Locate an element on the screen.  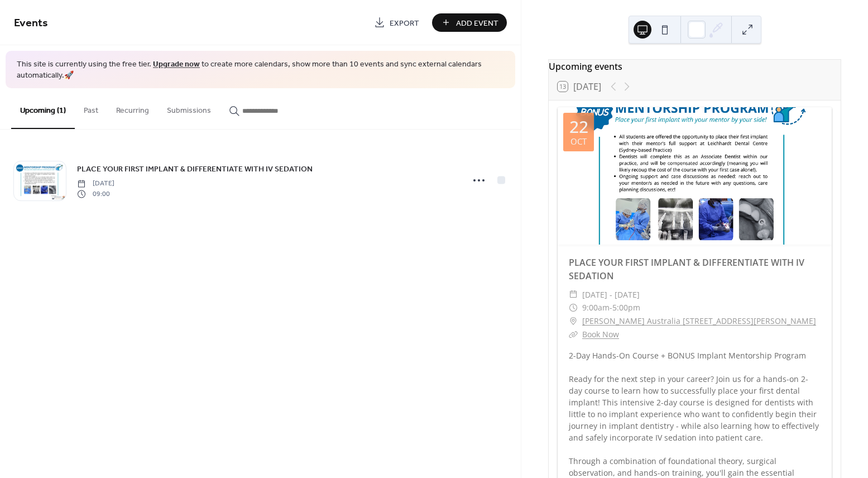
span: PLACE YOUR FIRST IMPLANT & DIFFERENTIATE WITH IV SEDATION is located at coordinates (195, 169).